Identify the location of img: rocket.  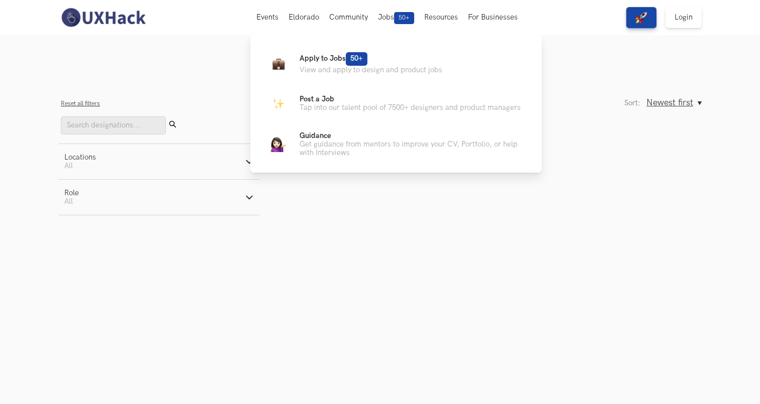
(641, 18).